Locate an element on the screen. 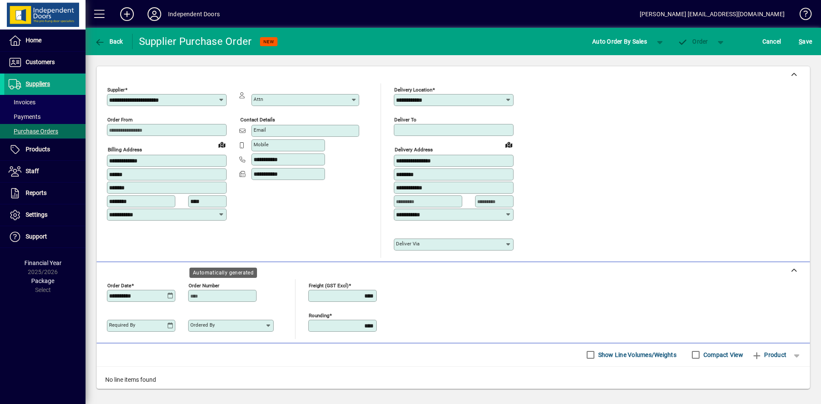  span: Product is located at coordinates (769, 355).